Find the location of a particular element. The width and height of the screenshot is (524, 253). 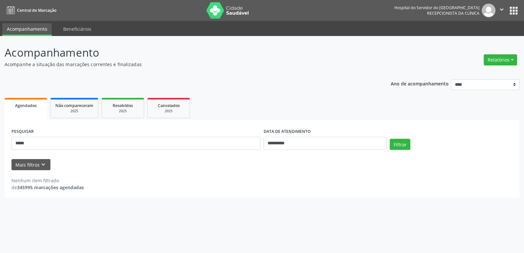

button: apps is located at coordinates (514, 10).